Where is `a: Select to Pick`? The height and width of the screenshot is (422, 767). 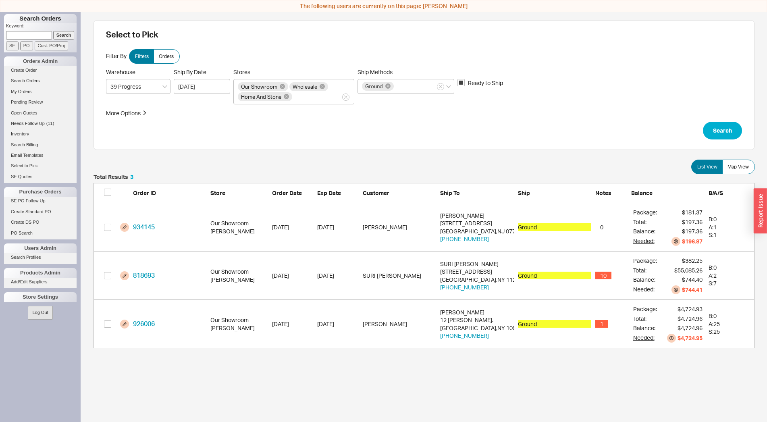 a: Select to Pick is located at coordinates (40, 166).